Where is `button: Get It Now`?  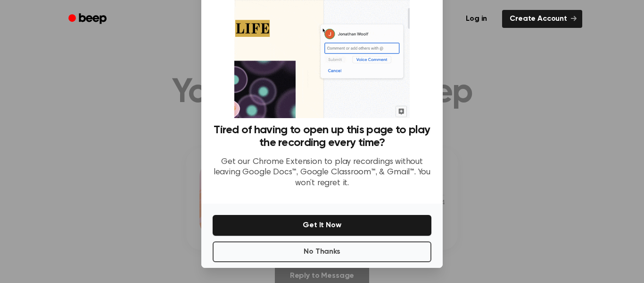
button: Get It Now is located at coordinates (322, 225).